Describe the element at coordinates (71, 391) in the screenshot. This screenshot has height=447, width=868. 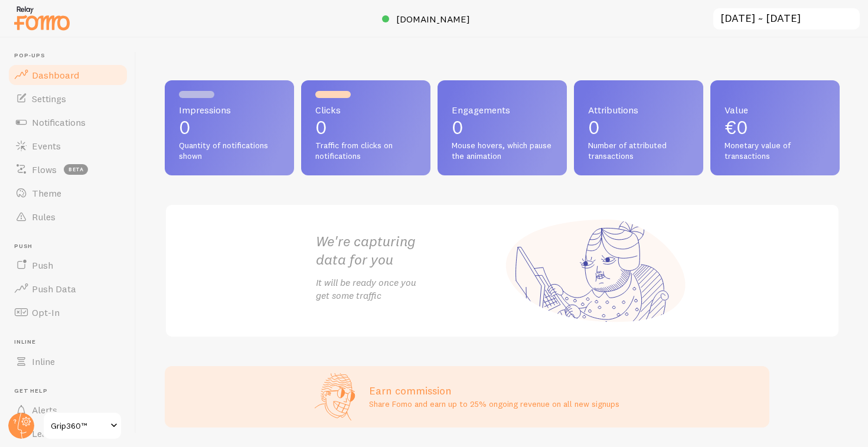
I see `span: Get Help` at that location.